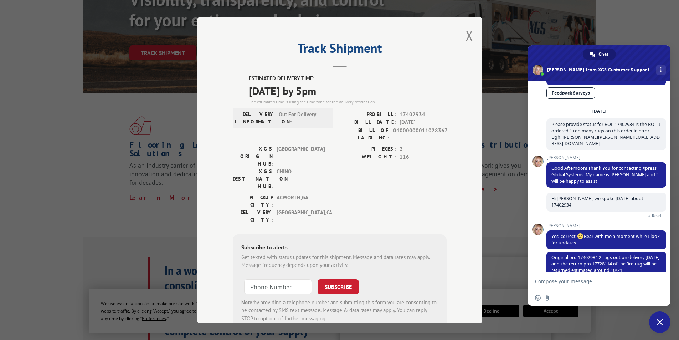  I want to click on div: by providing a telephone number and submitting this form you are consenting to be contacted by SM..., so click(340, 310).